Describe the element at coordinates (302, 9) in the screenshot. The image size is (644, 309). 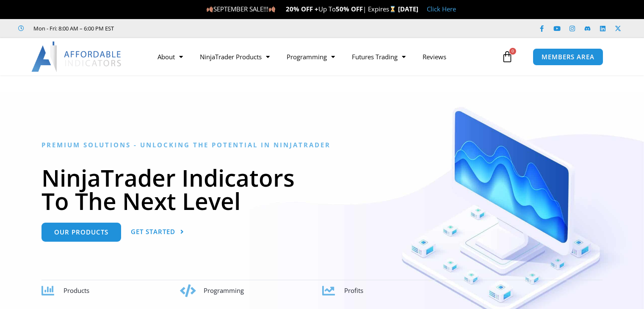
I see `strong: 20% OFF +` at that location.